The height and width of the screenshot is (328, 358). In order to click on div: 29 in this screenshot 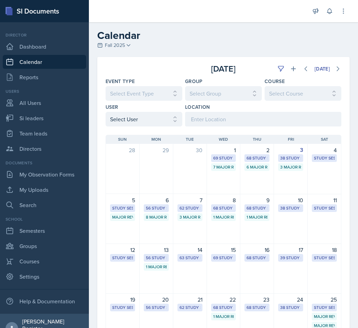, I will do `click(156, 150)`.